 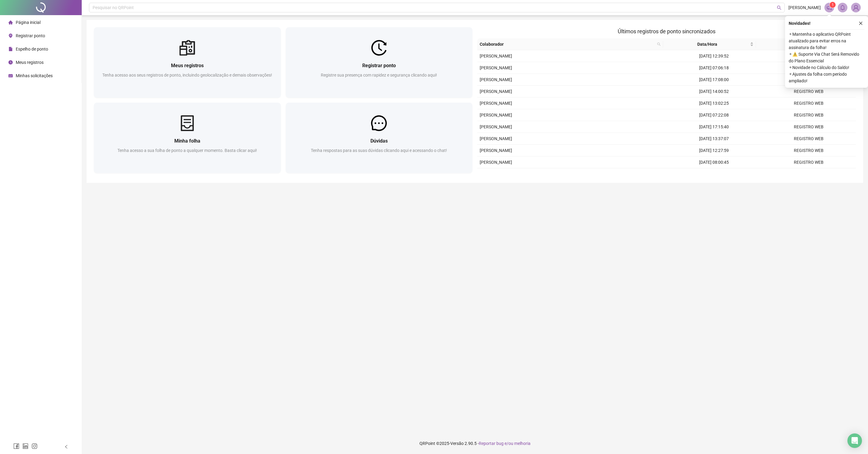 I want to click on th: Origem, so click(x=802, y=44).